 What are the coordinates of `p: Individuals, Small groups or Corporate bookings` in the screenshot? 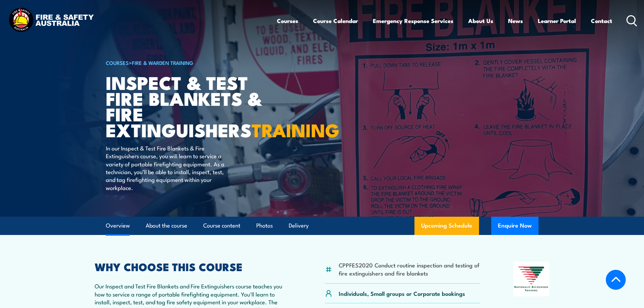 It's located at (402, 293).